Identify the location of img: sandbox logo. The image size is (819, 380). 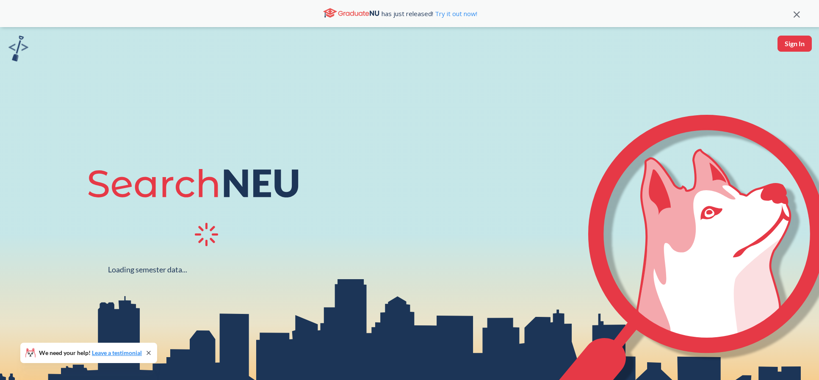
(18, 48).